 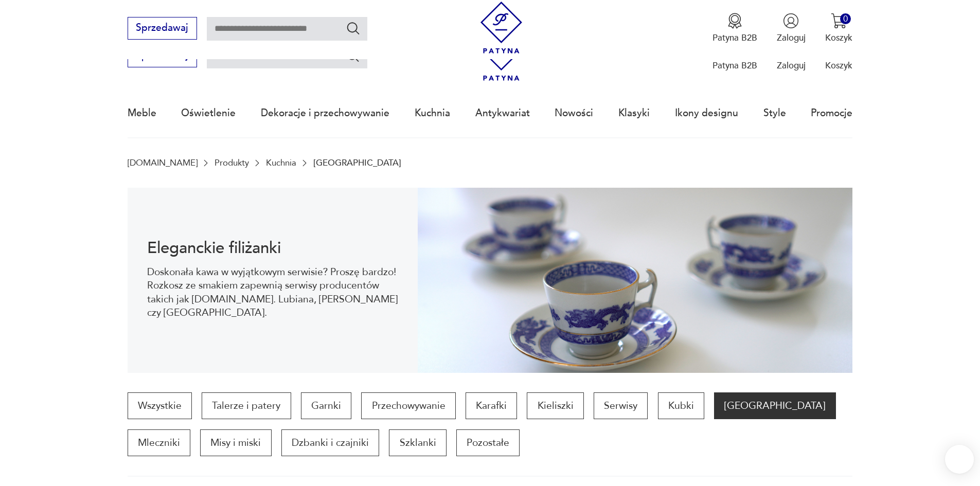 What do you see at coordinates (272, 293) in the screenshot?
I see `p: Doskonała kawa w wyjątkowym serwisie? Proszę bardzo! Rozkosz ze smakiem zapewnią serwisy producen...` at bounding box center [272, 293].